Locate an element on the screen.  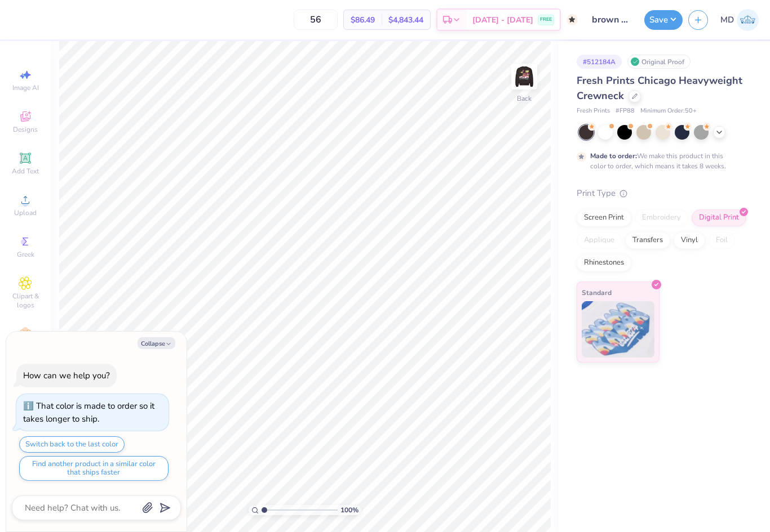
div: Applique is located at coordinates (599, 240).